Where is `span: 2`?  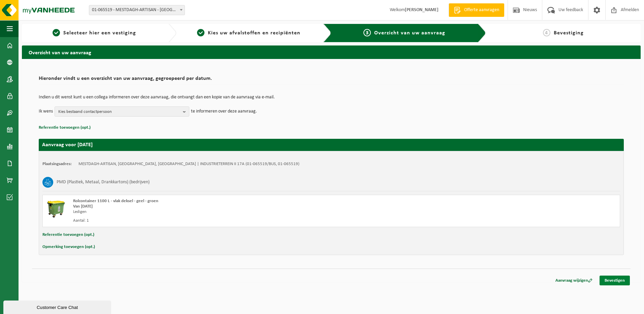
span: 2 is located at coordinates (201, 33).